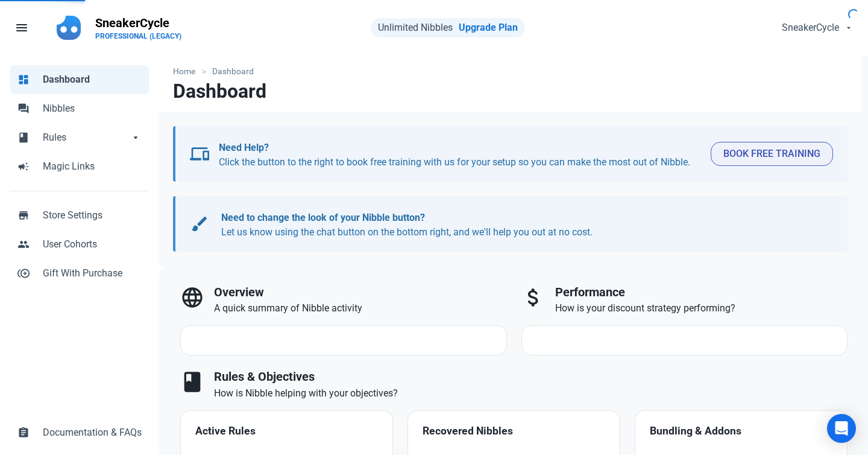  I want to click on span: Store Settings, so click(92, 216).